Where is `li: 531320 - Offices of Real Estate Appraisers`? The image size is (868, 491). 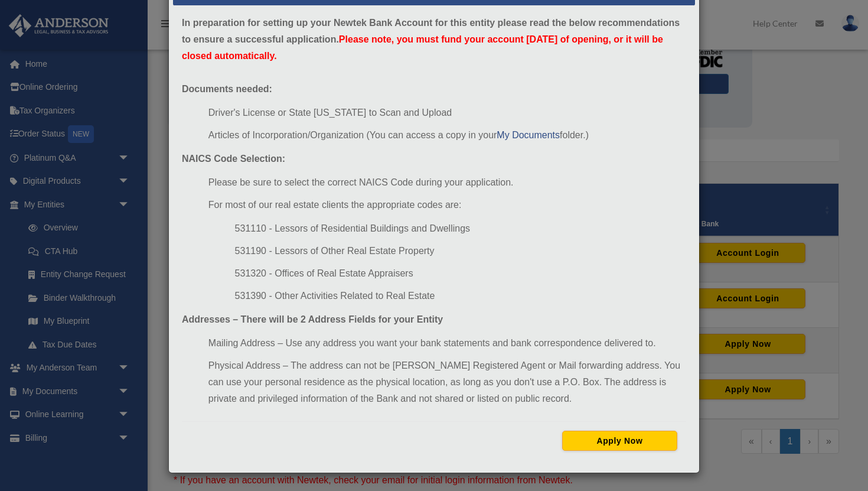 li: 531320 - Offices of Real Estate Appraisers is located at coordinates (460, 274).